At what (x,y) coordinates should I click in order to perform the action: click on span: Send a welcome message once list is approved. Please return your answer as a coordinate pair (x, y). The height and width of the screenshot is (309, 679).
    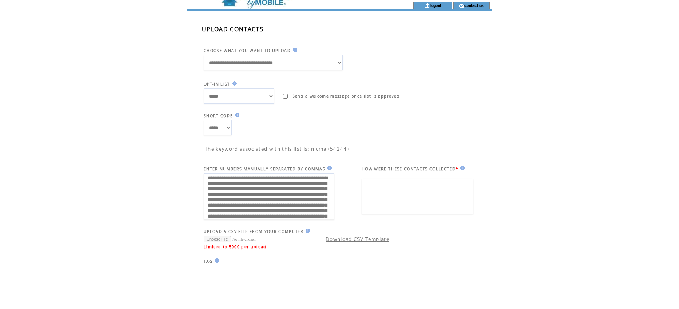
    Looking at the image, I should click on (346, 96).